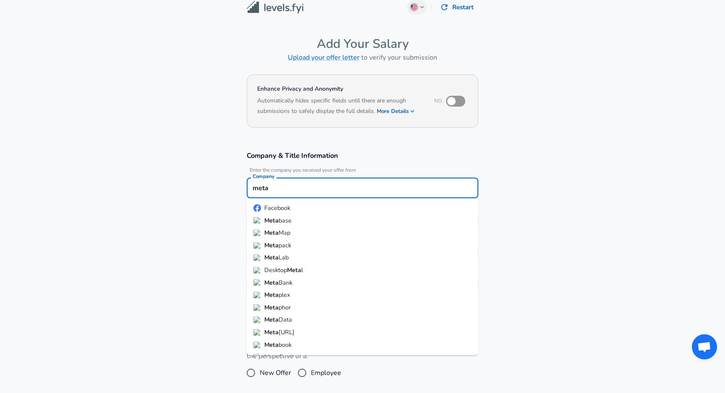 The width and height of the screenshot is (725, 393). Describe the element at coordinates (362, 57) in the screenshot. I see `h6: to verify your submission` at that location.